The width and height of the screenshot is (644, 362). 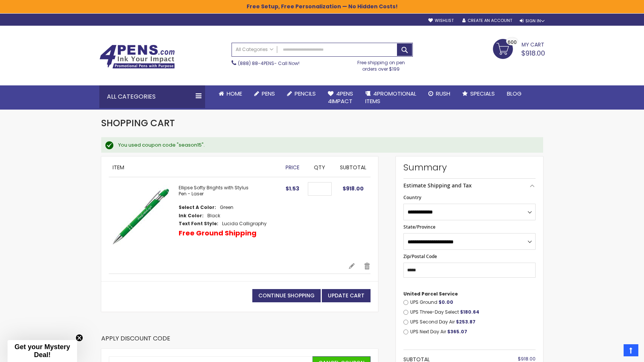 I want to click on a: Continue Shopping, so click(x=286, y=295).